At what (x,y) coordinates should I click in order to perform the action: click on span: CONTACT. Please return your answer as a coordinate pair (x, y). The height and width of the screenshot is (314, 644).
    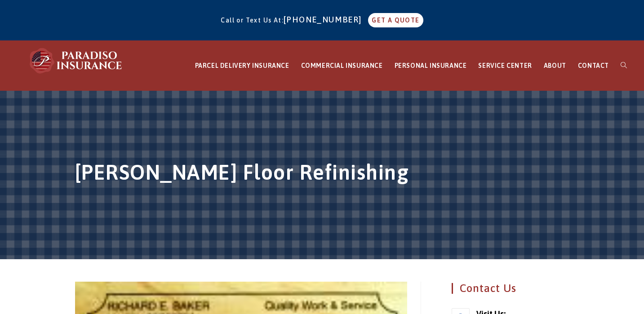
    Looking at the image, I should click on (593, 65).